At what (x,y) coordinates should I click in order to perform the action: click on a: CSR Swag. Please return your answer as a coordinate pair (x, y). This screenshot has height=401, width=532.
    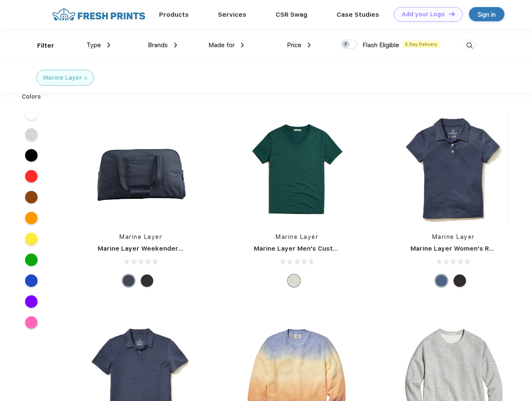
    Looking at the image, I should click on (292, 15).